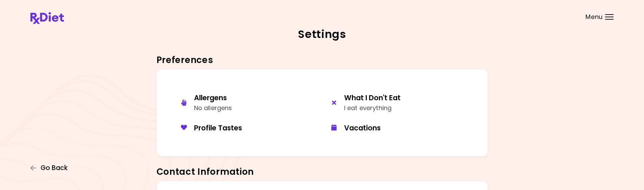 This screenshot has width=644, height=190. Describe the element at coordinates (47, 18) in the screenshot. I see `img: RxDiet` at that location.